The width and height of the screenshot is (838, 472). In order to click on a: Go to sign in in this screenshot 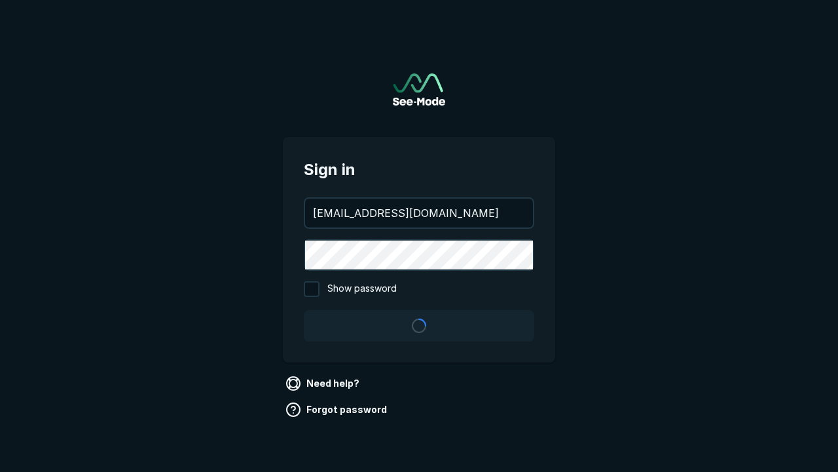, I will do `click(419, 89)`.